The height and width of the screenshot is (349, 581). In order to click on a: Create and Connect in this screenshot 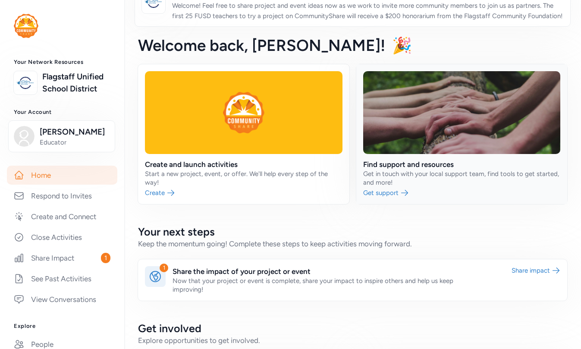, I will do `click(62, 216)`.